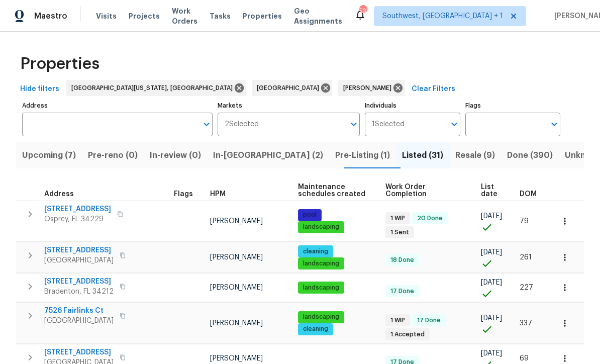 This screenshot has height=364, width=600. What do you see at coordinates (79, 291) in the screenshot?
I see `span: Bradenton, FL 34212` at bounding box center [79, 291].